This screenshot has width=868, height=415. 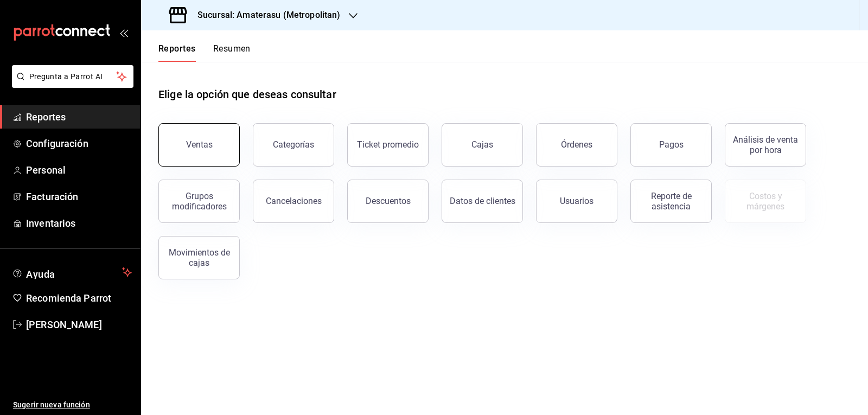 What do you see at coordinates (577, 202) in the screenshot?
I see `button: Usuarios` at bounding box center [577, 202].